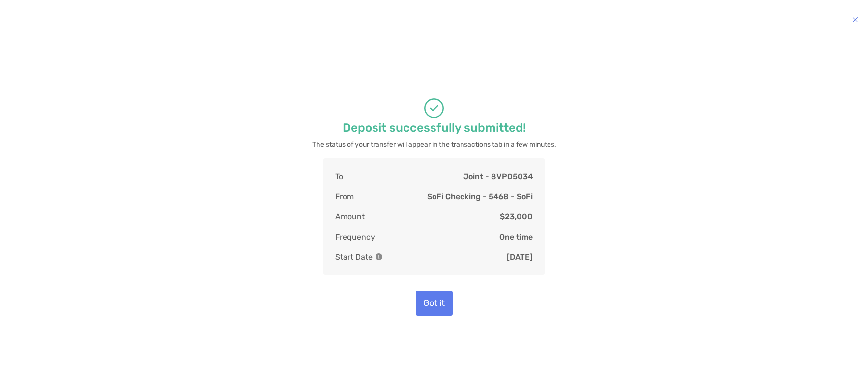 This screenshot has height=392, width=868. I want to click on button: Got it, so click(434, 303).